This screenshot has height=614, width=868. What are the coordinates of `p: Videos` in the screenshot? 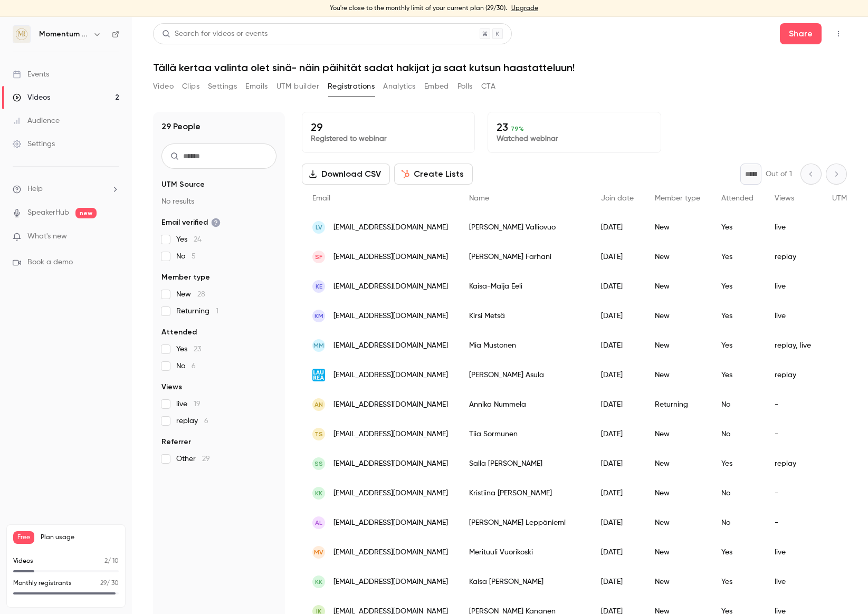 It's located at (23, 562).